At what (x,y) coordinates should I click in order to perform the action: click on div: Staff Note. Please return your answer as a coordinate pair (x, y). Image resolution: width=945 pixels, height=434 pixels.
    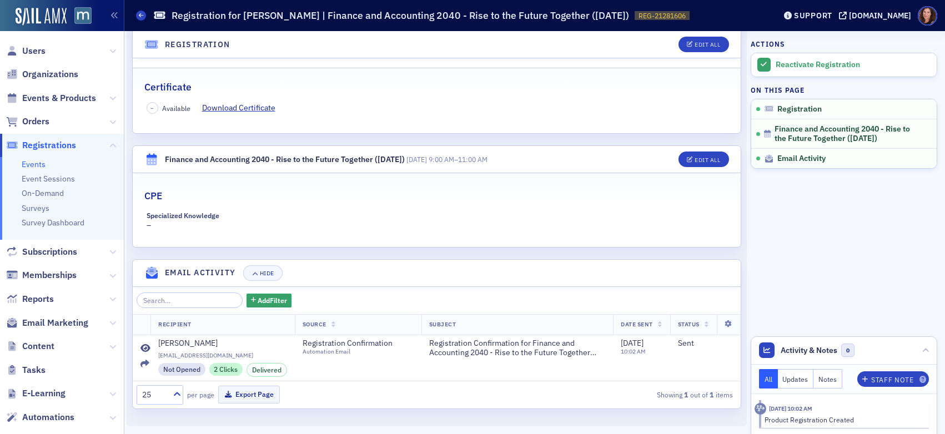
    Looking at the image, I should click on (892, 380).